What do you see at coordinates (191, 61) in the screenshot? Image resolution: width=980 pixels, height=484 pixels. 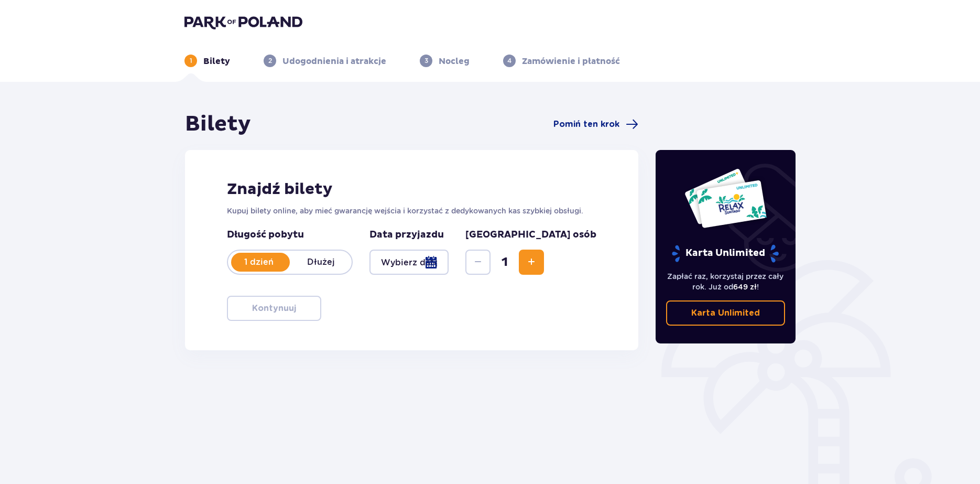 I see `p: 1` at bounding box center [191, 61].